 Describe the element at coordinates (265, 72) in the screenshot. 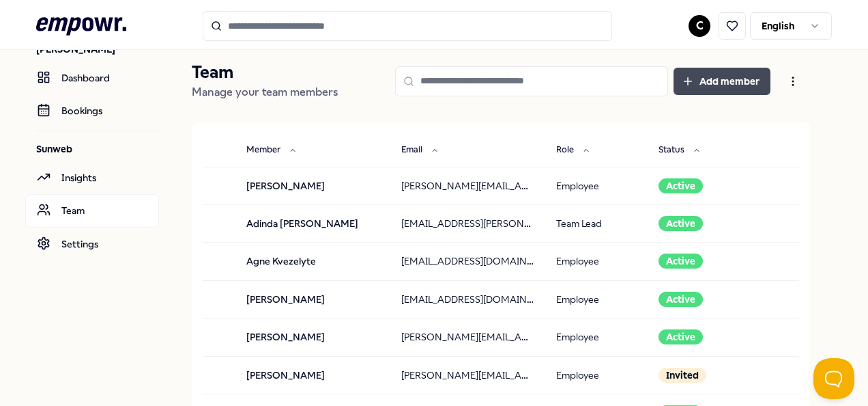

I see `p: Team` at that location.